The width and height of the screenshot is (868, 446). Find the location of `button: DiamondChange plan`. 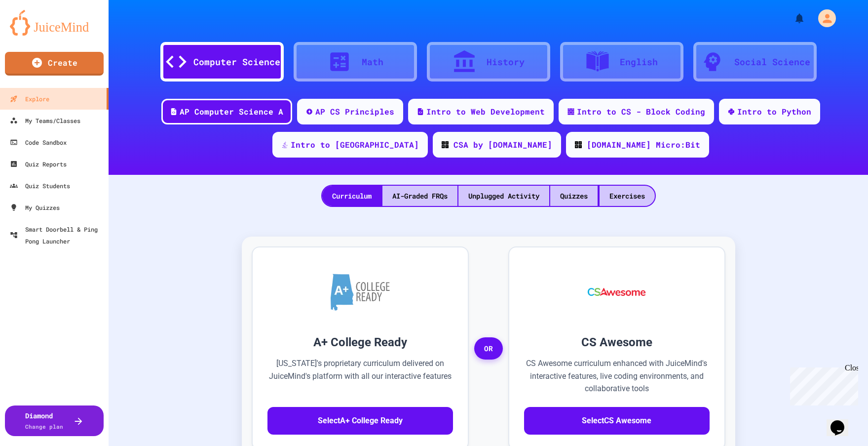

button: DiamondChange plan is located at coordinates (54, 420).